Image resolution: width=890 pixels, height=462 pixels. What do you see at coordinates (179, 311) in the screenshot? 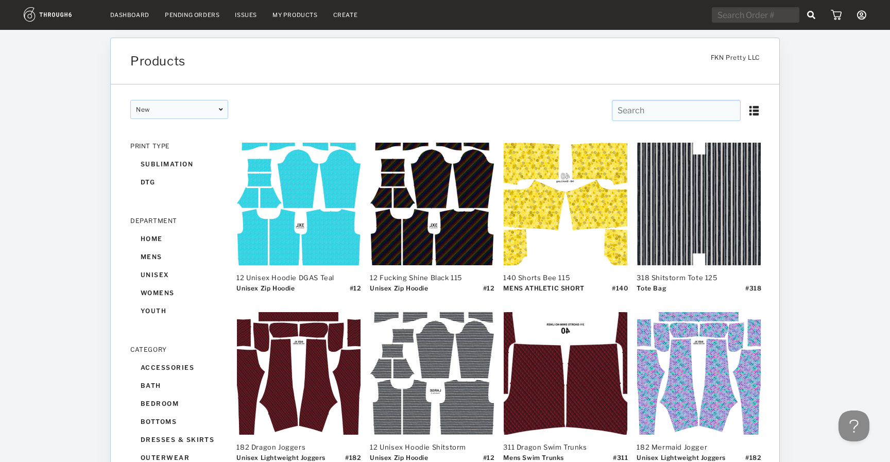
I see `div: youth` at bounding box center [179, 311].